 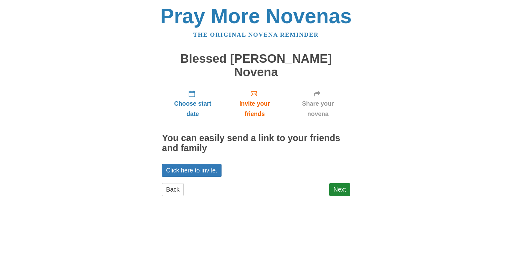 What do you see at coordinates (255, 109) in the screenshot?
I see `span: Invite your friends` at bounding box center [255, 109].